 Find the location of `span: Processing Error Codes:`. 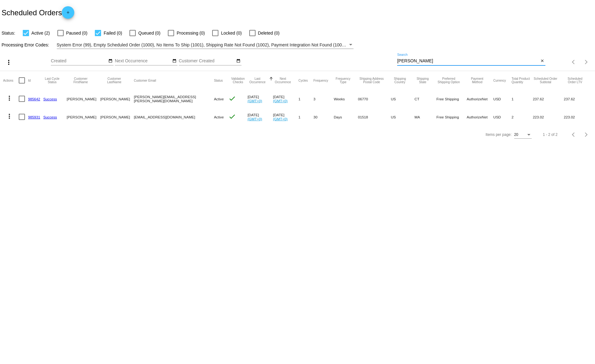

span: Processing Error Codes: is located at coordinates (25, 44).